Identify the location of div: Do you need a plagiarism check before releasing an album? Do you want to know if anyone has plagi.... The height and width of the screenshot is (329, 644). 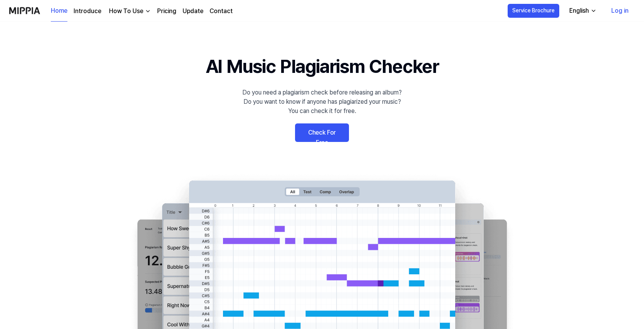
(322, 102).